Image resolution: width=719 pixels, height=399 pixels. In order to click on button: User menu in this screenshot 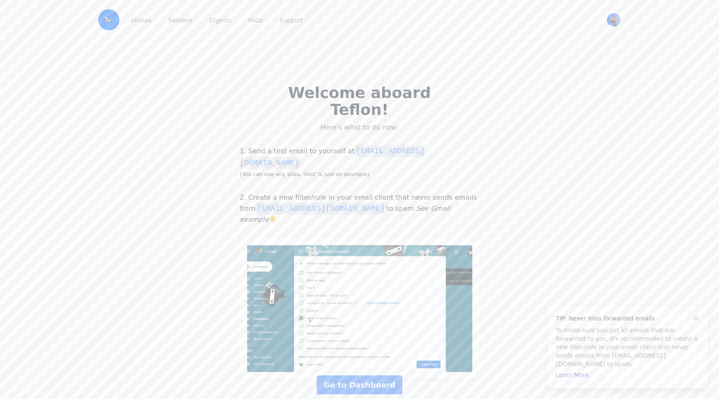, I will do `click(614, 20)`.